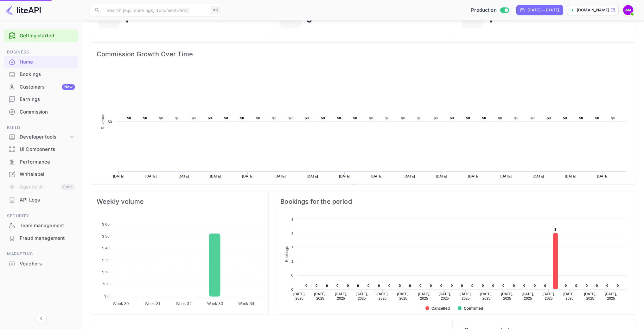  What do you see at coordinates (41, 74) in the screenshot?
I see `a: Bookings` at bounding box center [41, 74].